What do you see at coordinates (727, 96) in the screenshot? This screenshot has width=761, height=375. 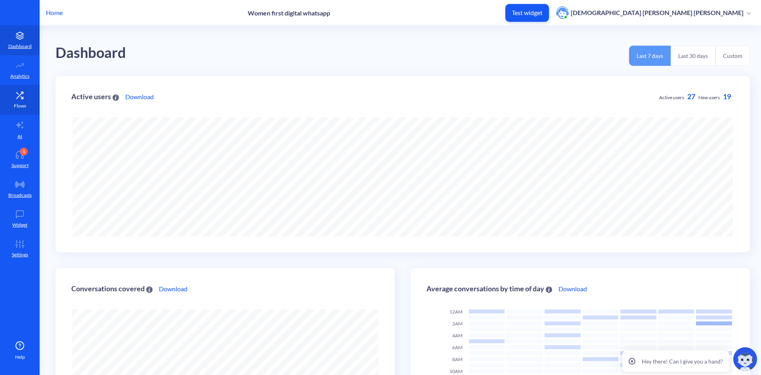 I see `span: 19` at bounding box center [727, 96].